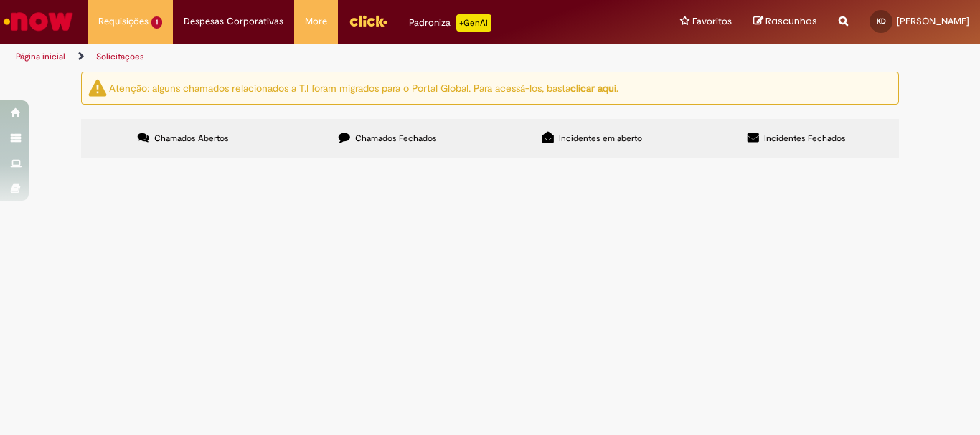 This screenshot has width=980, height=435. What do you see at coordinates (326, 56) in the screenshot?
I see `ul: Trilhas de página` at bounding box center [326, 56].